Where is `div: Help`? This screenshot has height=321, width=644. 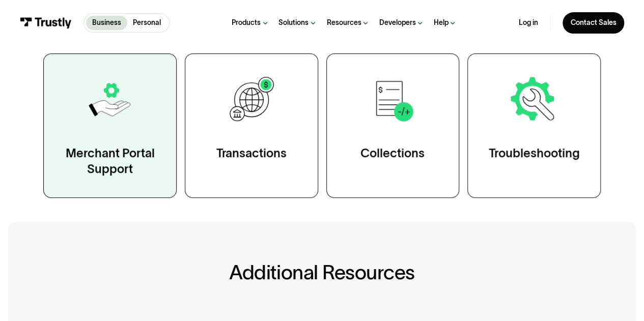
div: Help is located at coordinates (441, 23).